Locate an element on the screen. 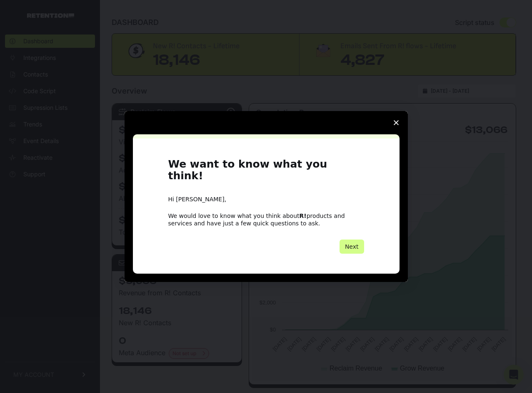 The width and height of the screenshot is (532, 393). div: We would love to know what you think about products and services and have just a few quick questi... is located at coordinates (266, 220).